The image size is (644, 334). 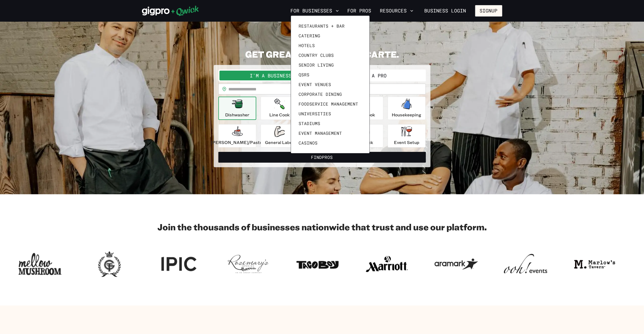 What do you see at coordinates (315, 85) in the screenshot?
I see `span: Event Venues` at bounding box center [315, 85].